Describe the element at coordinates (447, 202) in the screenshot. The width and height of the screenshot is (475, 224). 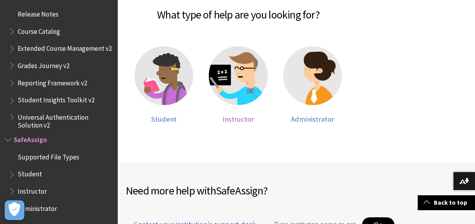
I see `a: Back to top` at that location.